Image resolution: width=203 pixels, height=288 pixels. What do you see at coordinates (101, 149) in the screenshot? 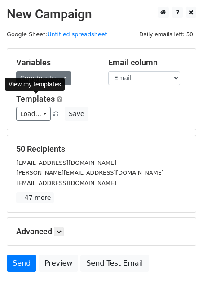
I see `h5: 50 Recipients` at bounding box center [101, 149].